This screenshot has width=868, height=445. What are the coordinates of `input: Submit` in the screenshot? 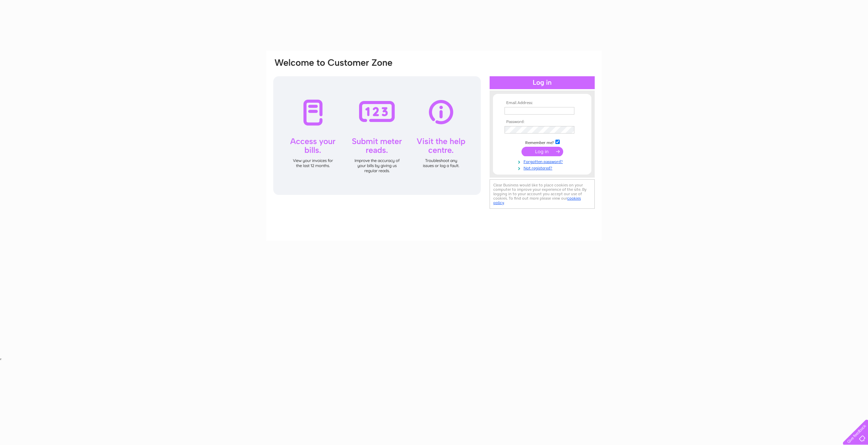 It's located at (542, 152).